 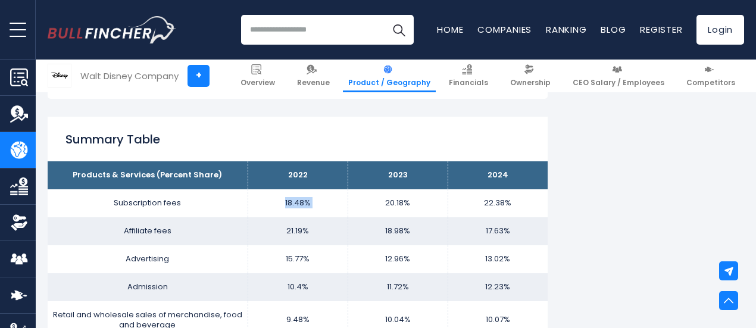 What do you see at coordinates (298, 259) in the screenshot?
I see `td: 15.77%` at bounding box center [298, 259].